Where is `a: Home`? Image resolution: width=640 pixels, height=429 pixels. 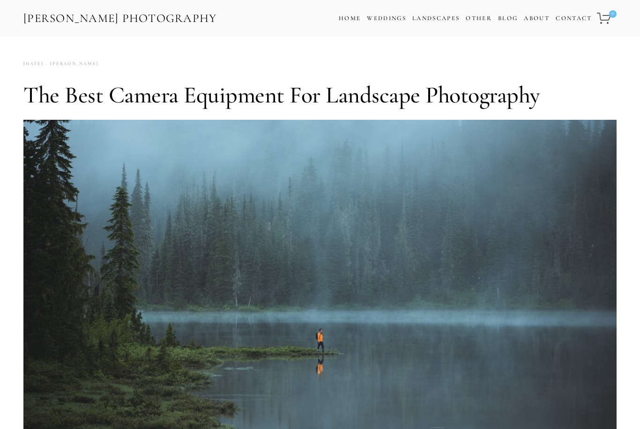 a: Home is located at coordinates (349, 18).